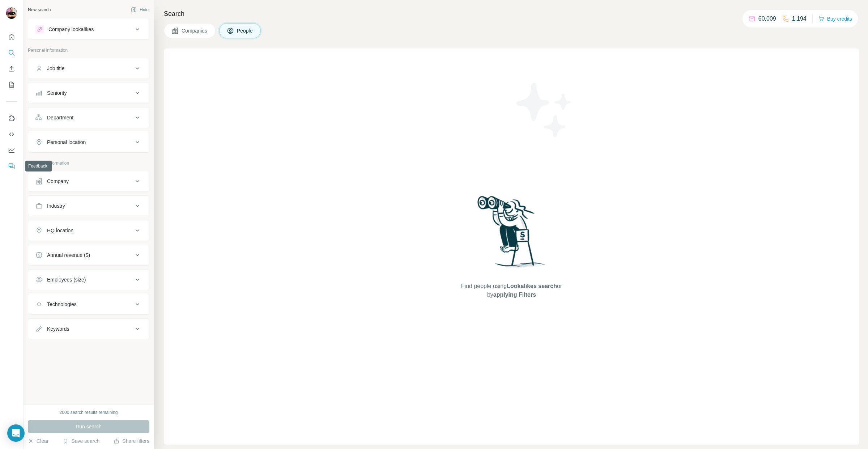 This screenshot has width=868, height=449. What do you see at coordinates (12, 69) in the screenshot?
I see `button: Enrich CSV` at bounding box center [12, 69].